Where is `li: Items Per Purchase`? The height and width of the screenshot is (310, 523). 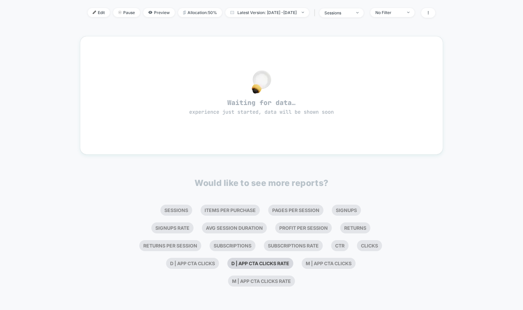 li: Items Per Purchase is located at coordinates (230, 210).